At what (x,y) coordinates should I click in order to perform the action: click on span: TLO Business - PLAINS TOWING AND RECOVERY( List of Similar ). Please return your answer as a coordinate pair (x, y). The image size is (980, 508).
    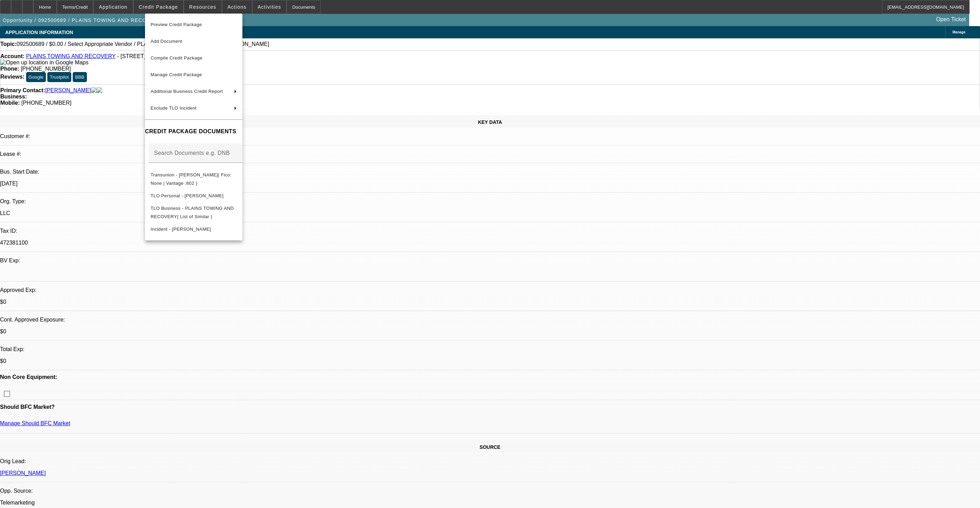
    Looking at the image, I should click on (192, 212).